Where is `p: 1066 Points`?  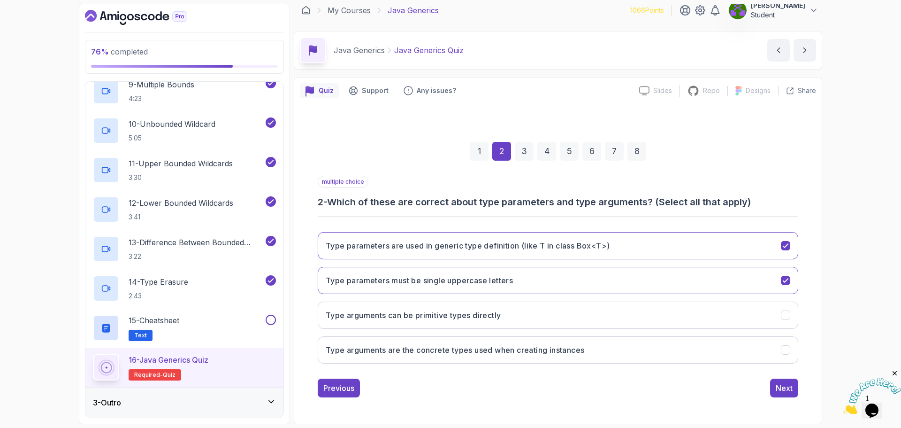 p: 1066 Points is located at coordinates (647, 10).